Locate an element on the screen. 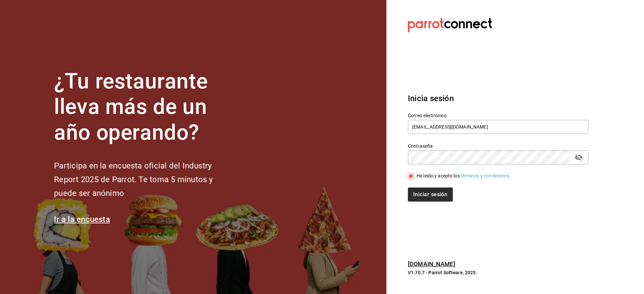 This screenshot has height=294, width=644. h1: ¿Tu restaurante lleva más de un año operando? is located at coordinates (144, 107).